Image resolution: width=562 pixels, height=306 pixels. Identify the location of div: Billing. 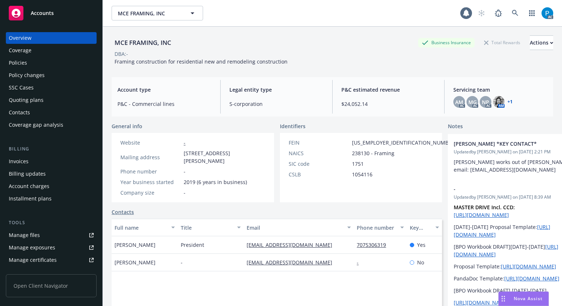
(51, 149).